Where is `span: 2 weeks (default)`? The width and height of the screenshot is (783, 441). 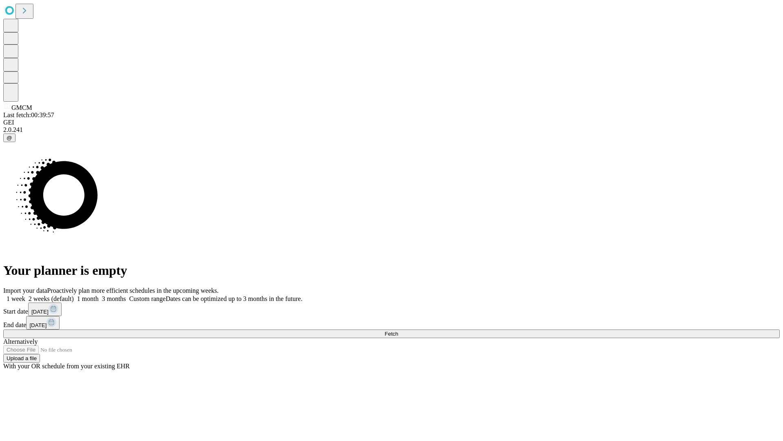 span: 2 weeks (default) is located at coordinates (51, 298).